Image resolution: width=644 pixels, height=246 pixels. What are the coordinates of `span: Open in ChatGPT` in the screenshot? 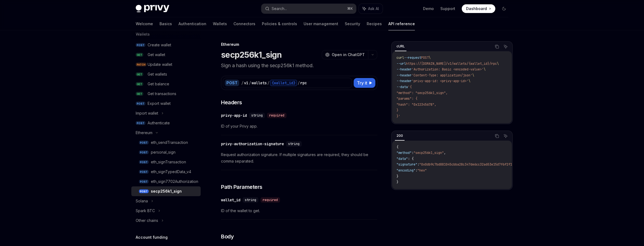 It's located at (348, 55).